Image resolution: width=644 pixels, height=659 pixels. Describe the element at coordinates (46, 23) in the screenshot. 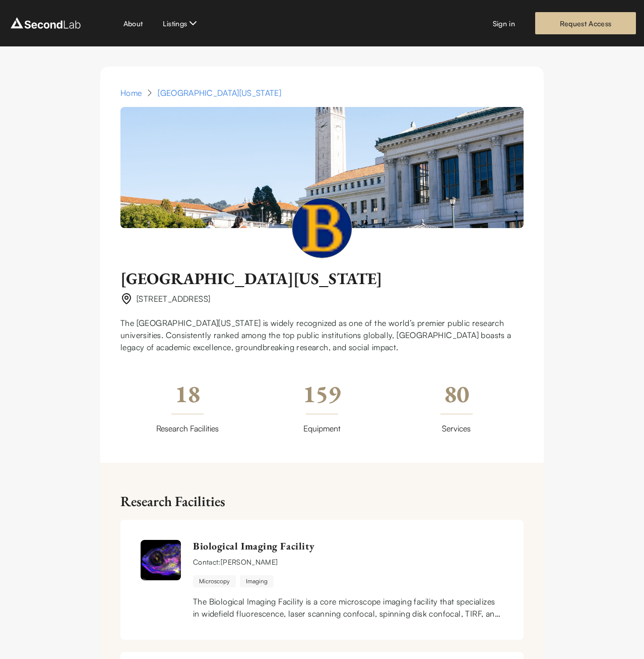

I see `img: logo` at that location.